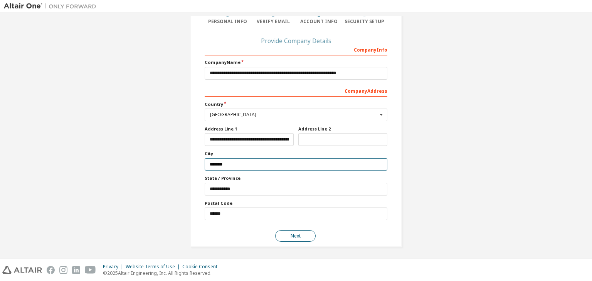 The image size is (592, 281). I want to click on div: Privacy, so click(114, 267).